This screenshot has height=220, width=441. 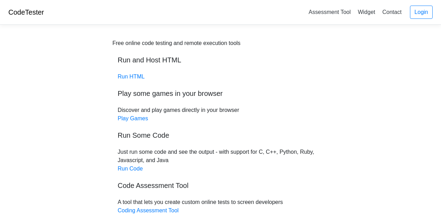 I want to click on a: Login, so click(x=422, y=12).